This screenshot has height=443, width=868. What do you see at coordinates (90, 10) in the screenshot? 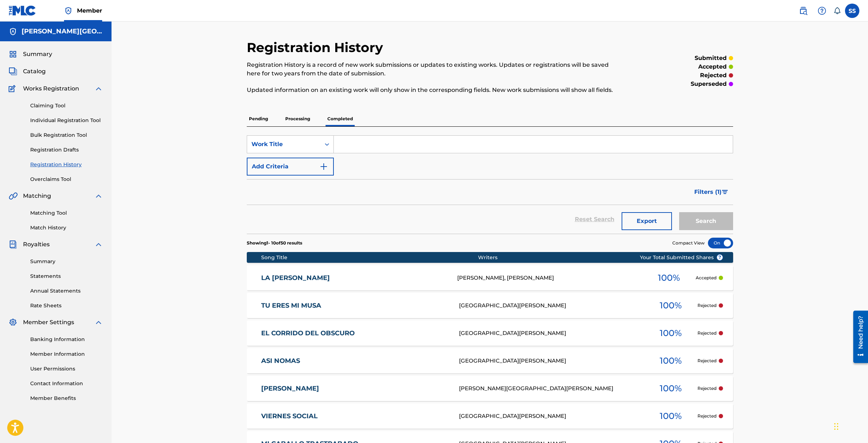
I see `span: Member` at bounding box center [90, 10].